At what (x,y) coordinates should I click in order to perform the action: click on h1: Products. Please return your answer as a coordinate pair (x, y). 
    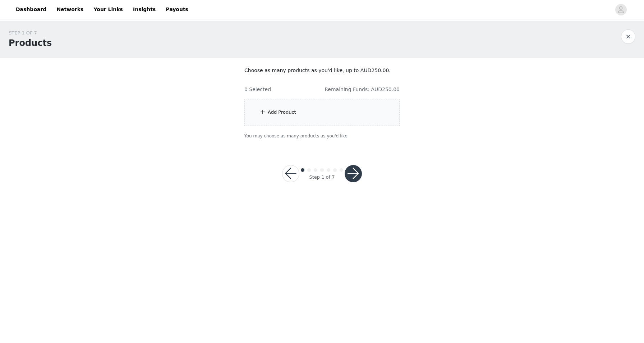
    Looking at the image, I should click on (30, 43).